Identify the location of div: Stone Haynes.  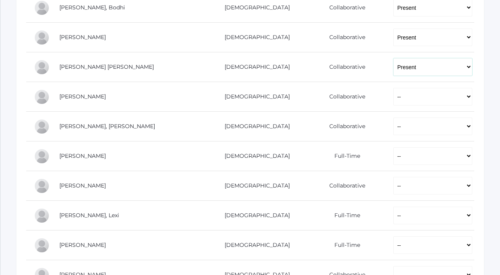
(42, 127).